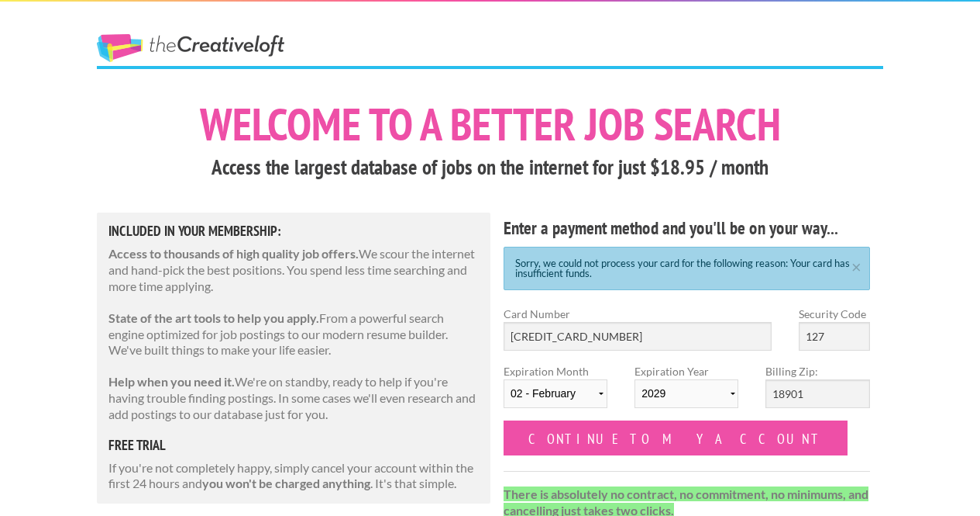 This screenshot has height=516, width=980. What do you see at coordinates (294, 231) in the screenshot?
I see `h5: Included in Your Membership:` at bounding box center [294, 231].